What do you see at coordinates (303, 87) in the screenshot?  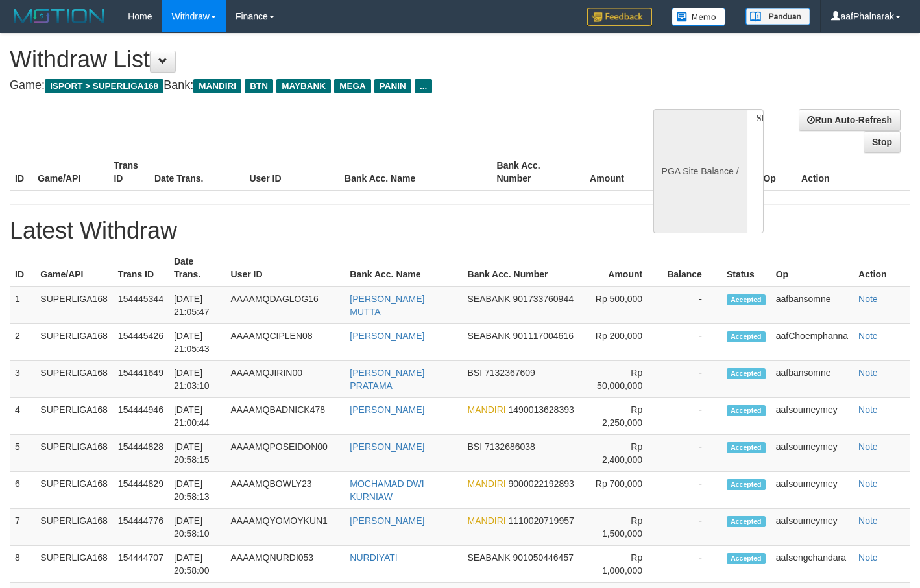 I see `span: MAYBANK` at bounding box center [303, 87].